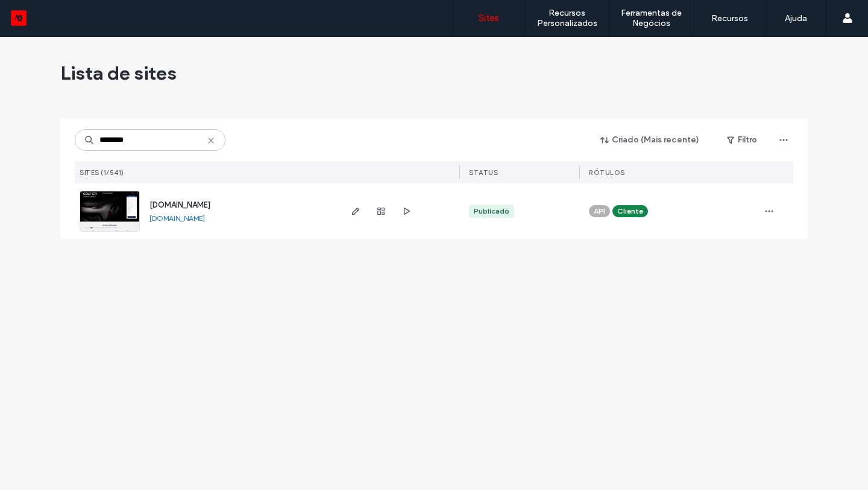  I want to click on label: Ajuda, so click(796, 18).